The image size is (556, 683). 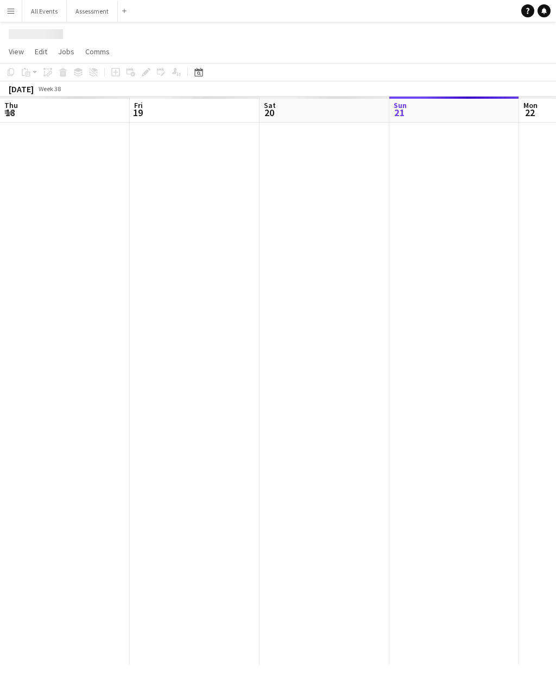 I want to click on a: Edit, so click(x=41, y=52).